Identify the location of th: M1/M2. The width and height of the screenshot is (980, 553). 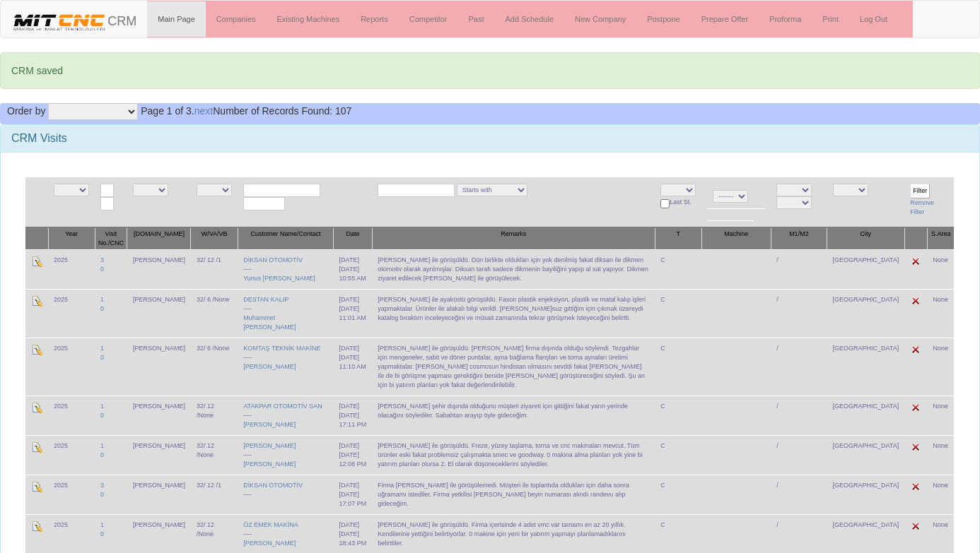
(798, 239).